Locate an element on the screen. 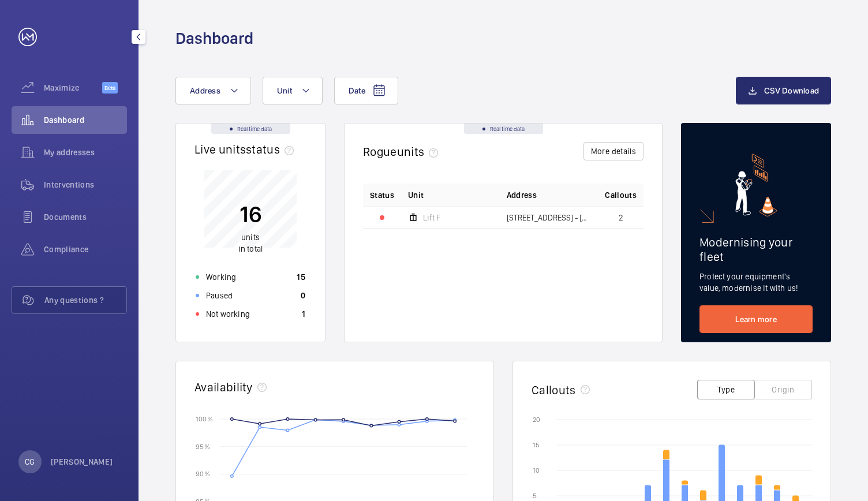 Image resolution: width=868 pixels, height=501 pixels. h2: Availability is located at coordinates (224, 386).